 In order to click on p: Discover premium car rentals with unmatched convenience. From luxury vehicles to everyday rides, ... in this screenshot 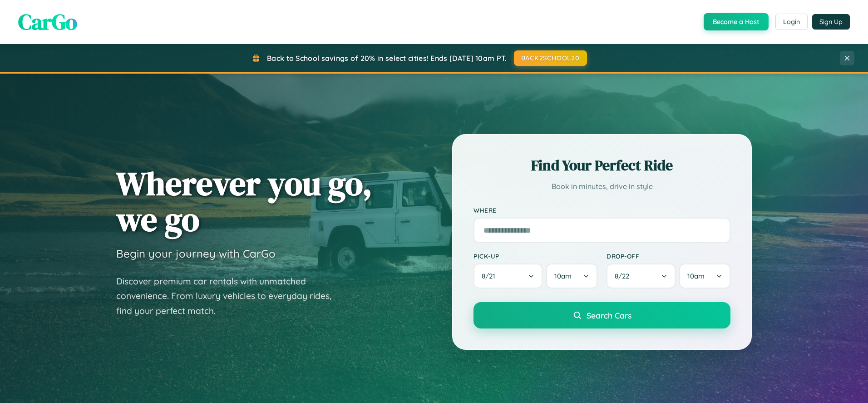, I will do `click(230, 296)`.